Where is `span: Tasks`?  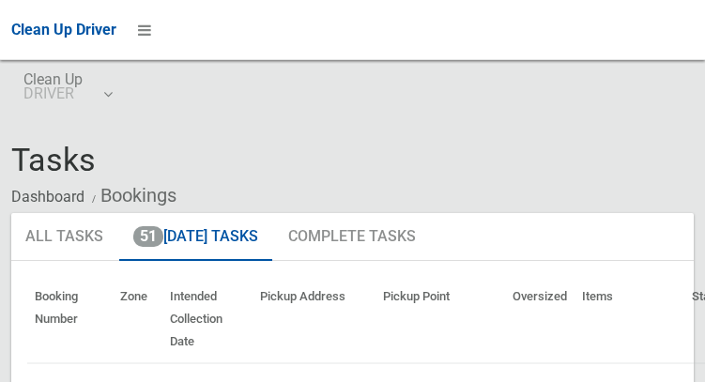
span: Tasks is located at coordinates (54, 160).